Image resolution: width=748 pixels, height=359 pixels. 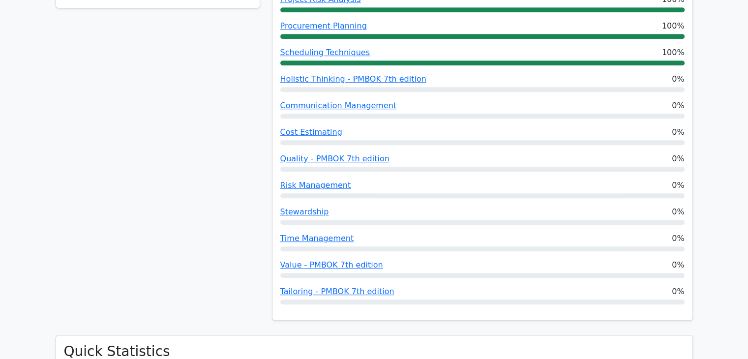 What do you see at coordinates (325, 52) in the screenshot?
I see `a: Scheduling Techniques` at bounding box center [325, 52].